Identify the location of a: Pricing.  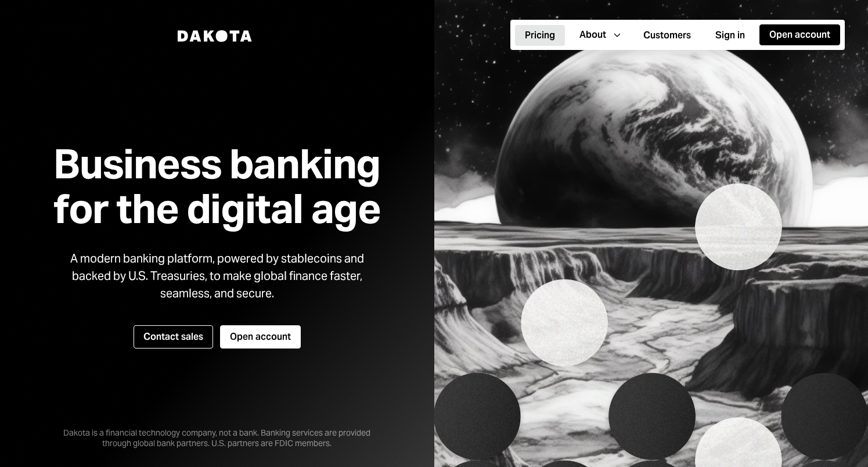
(540, 35).